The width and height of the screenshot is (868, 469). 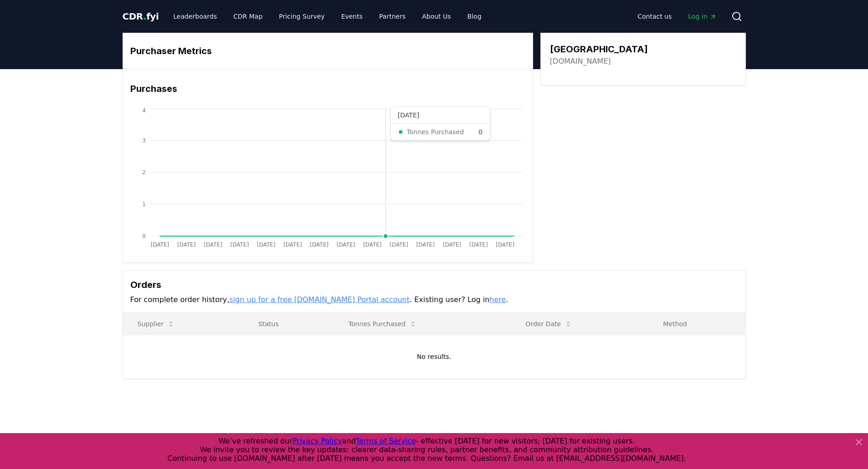 What do you see at coordinates (144, 141) in the screenshot?
I see `tspan: 3` at bounding box center [144, 141].